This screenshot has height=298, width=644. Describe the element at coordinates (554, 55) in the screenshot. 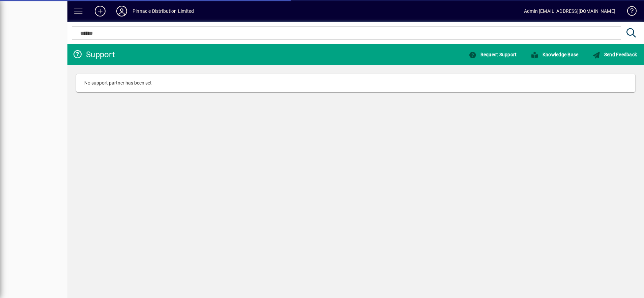

I see `span: Knowledge Base` at that location.